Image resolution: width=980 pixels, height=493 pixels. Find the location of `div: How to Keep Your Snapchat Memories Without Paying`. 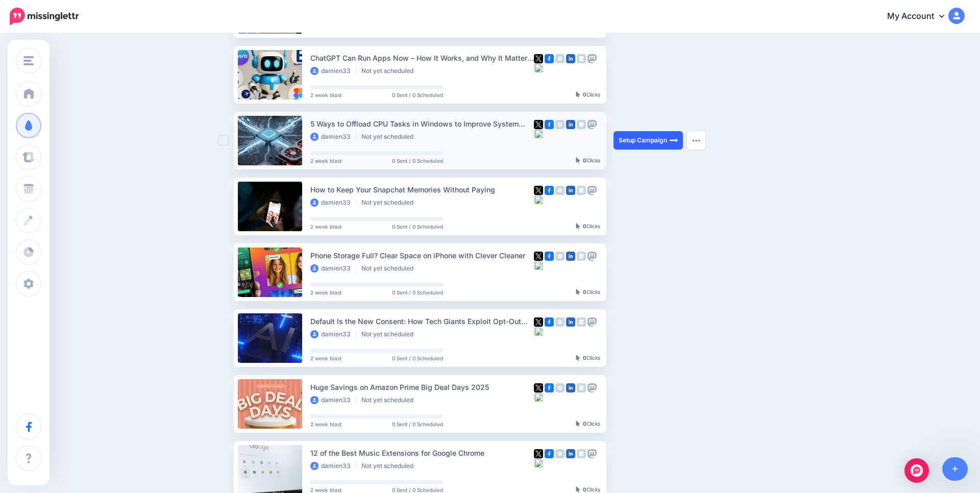

div: How to Keep Your Snapchat Memories Without Paying is located at coordinates (422, 190).